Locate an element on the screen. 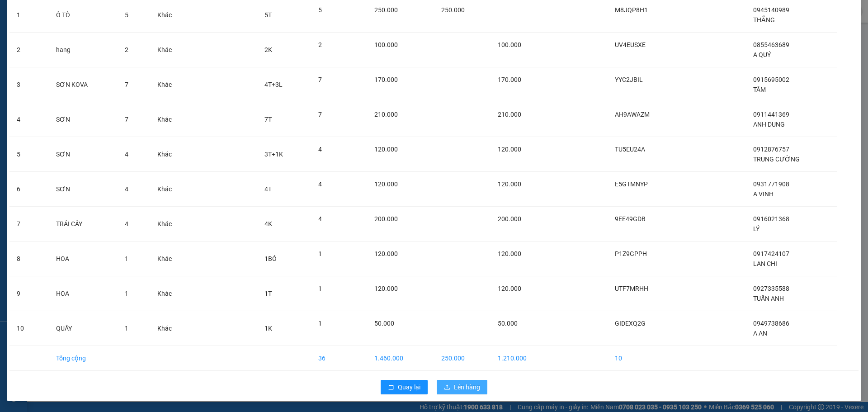 This screenshot has width=868, height=412. td: hang is located at coordinates (83, 50).